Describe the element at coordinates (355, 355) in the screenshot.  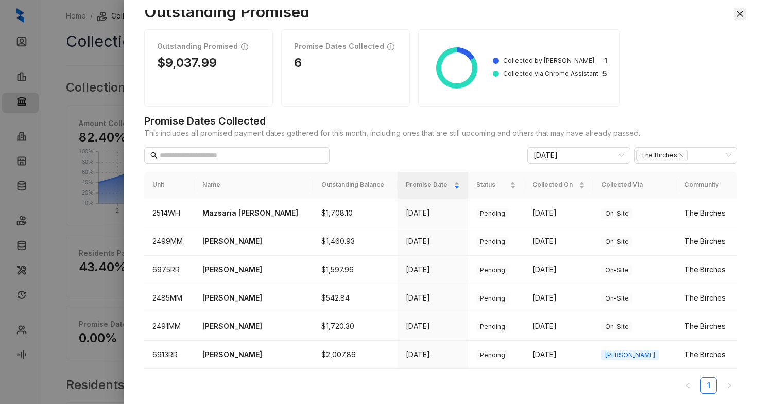
I see `td: $2,007.86` at that location.